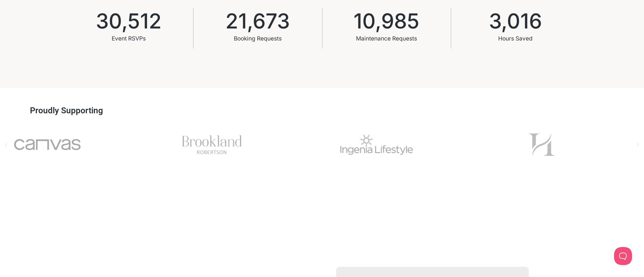 The width and height of the screenshot is (644, 277). What do you see at coordinates (212, 145) in the screenshot?
I see `div: 9 / 11` at bounding box center [212, 145].